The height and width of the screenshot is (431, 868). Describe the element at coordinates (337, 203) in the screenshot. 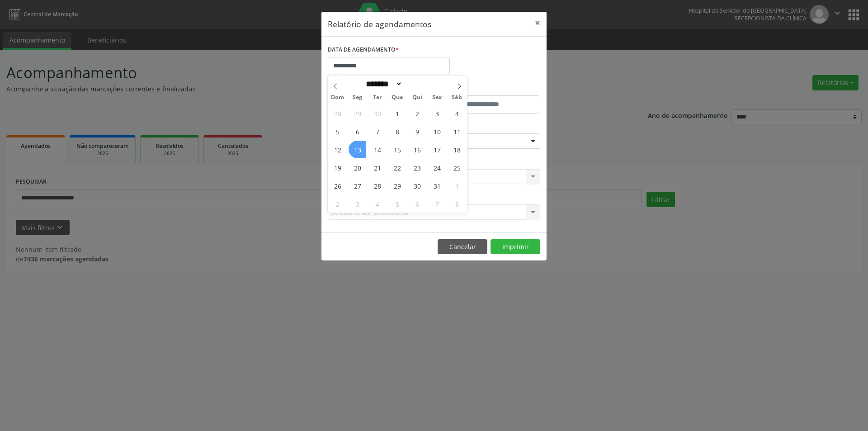

I see `span: Novembro 2, 2025` at that location.